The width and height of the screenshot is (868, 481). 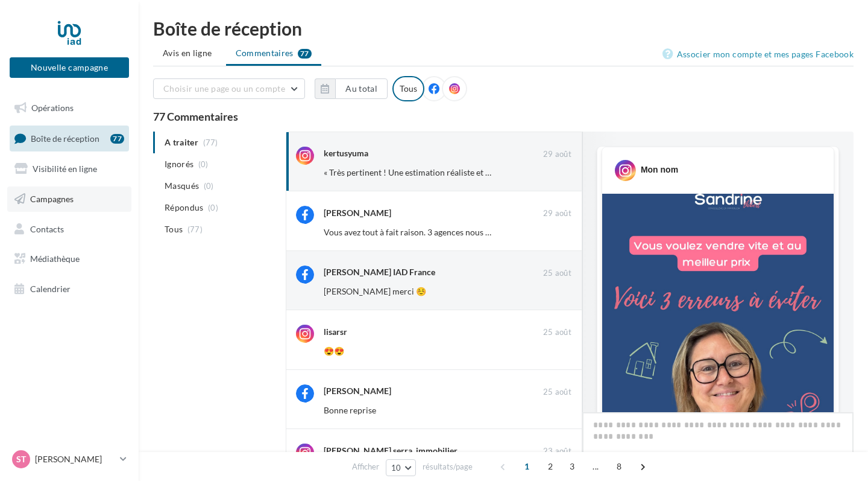 What do you see at coordinates (70, 108) in the screenshot?
I see `a: Opérations` at bounding box center [70, 108].